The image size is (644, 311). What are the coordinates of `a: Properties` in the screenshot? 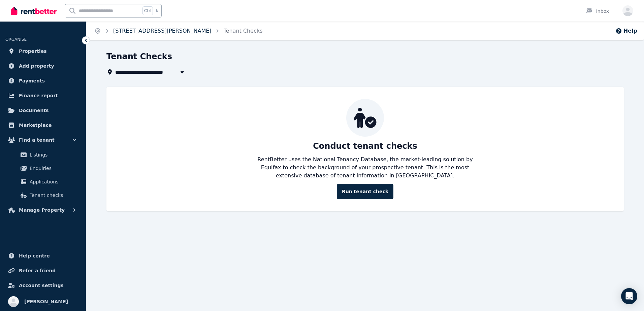 It's located at (43, 51).